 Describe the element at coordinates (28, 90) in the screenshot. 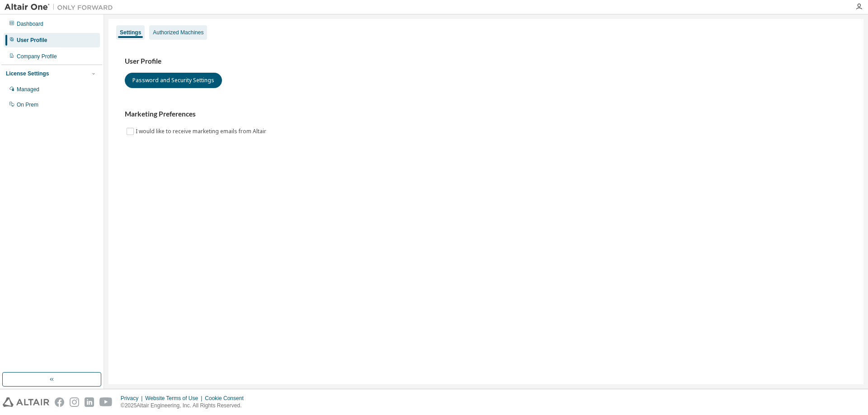

I see `div: Managed` at that location.